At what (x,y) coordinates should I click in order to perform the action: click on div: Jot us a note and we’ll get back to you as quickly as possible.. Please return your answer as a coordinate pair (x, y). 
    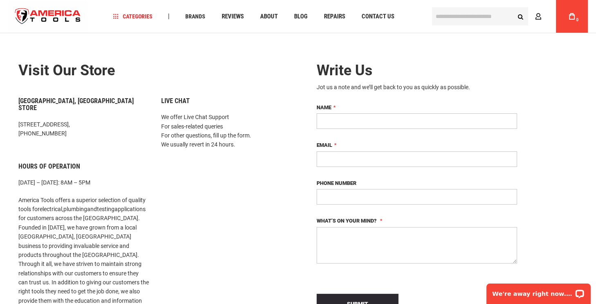
    Looking at the image, I should click on (417, 87).